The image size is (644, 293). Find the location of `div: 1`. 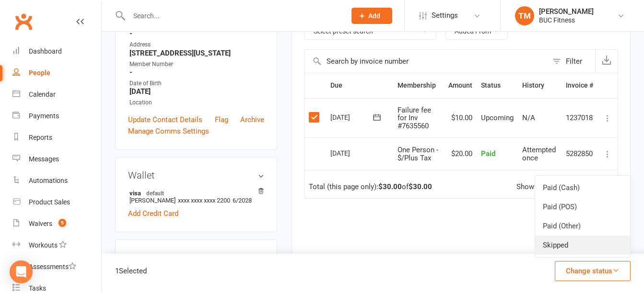

div: 1 is located at coordinates (131, 271).